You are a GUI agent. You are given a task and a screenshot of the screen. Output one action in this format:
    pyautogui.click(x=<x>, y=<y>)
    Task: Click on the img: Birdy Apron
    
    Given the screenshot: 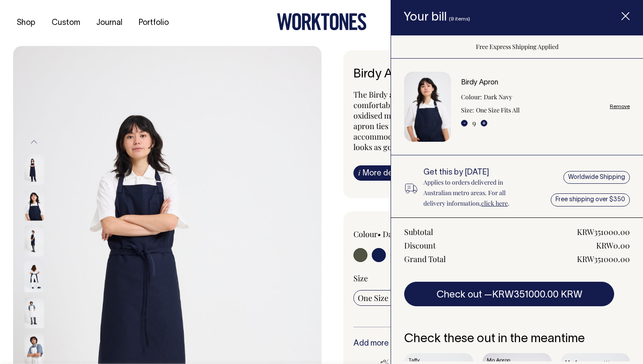 What is the action you would take?
    pyautogui.click(x=427, y=107)
    